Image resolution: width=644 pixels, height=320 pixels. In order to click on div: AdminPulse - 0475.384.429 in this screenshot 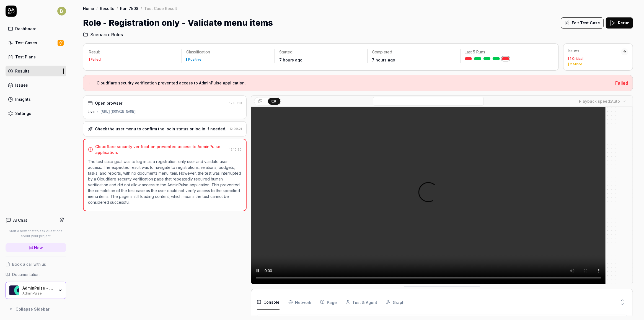, I will do `click(38, 288)`.